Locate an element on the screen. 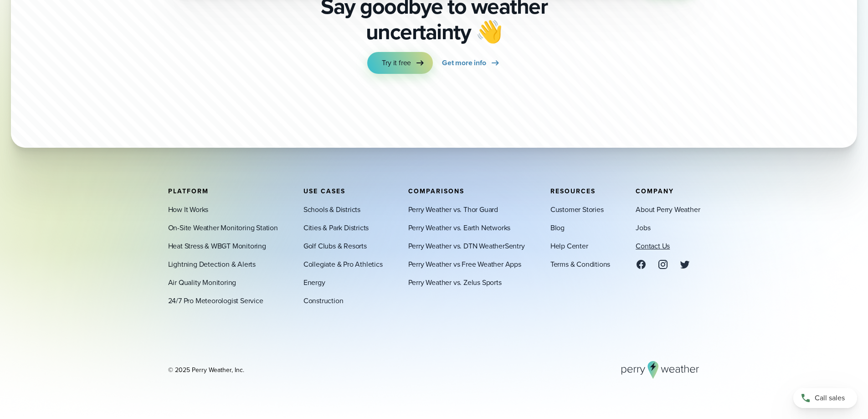 The image size is (868, 419). a: 24/7 Pro Meteorologist Service is located at coordinates (216, 300).